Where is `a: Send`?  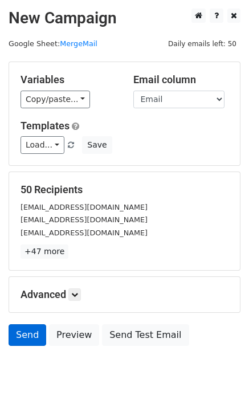 a: Send is located at coordinates (27, 335).